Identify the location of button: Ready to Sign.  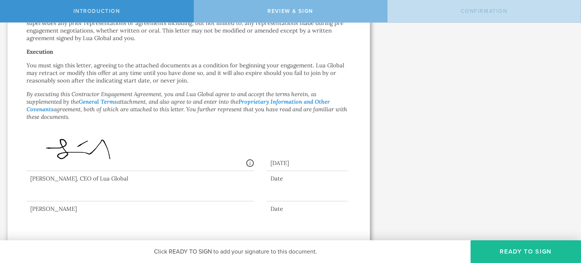
(526, 252).